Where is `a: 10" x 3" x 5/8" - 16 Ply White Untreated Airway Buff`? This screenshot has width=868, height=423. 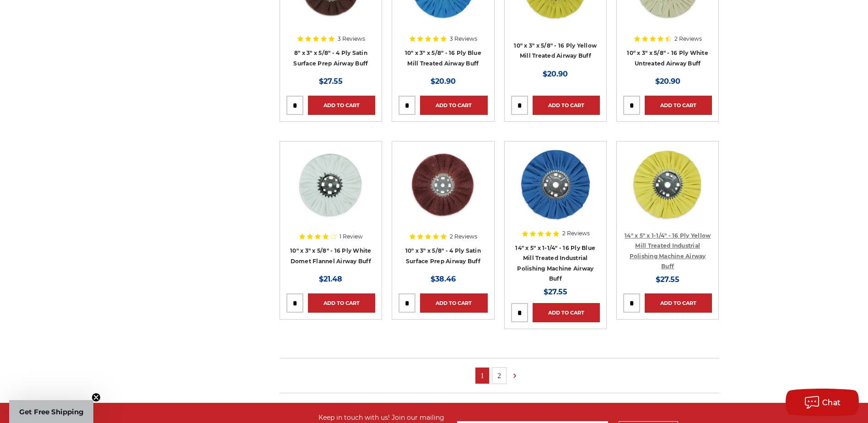
a: 10" x 3" x 5/8" - 16 Ply White Untreated Airway Buff is located at coordinates (667, 58).